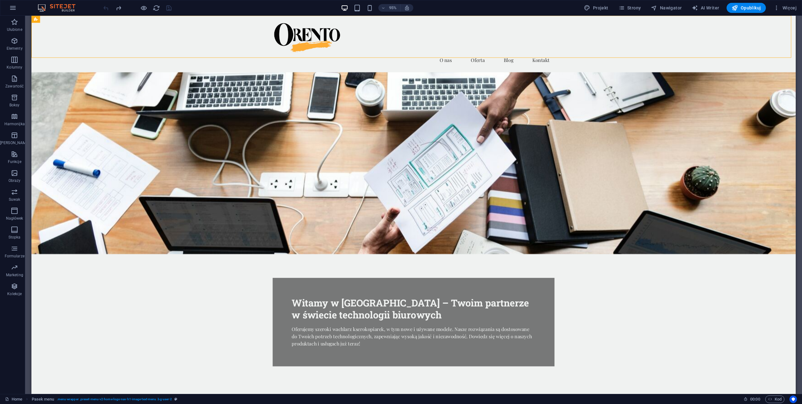  I want to click on button: Opublikuj, so click(746, 8).